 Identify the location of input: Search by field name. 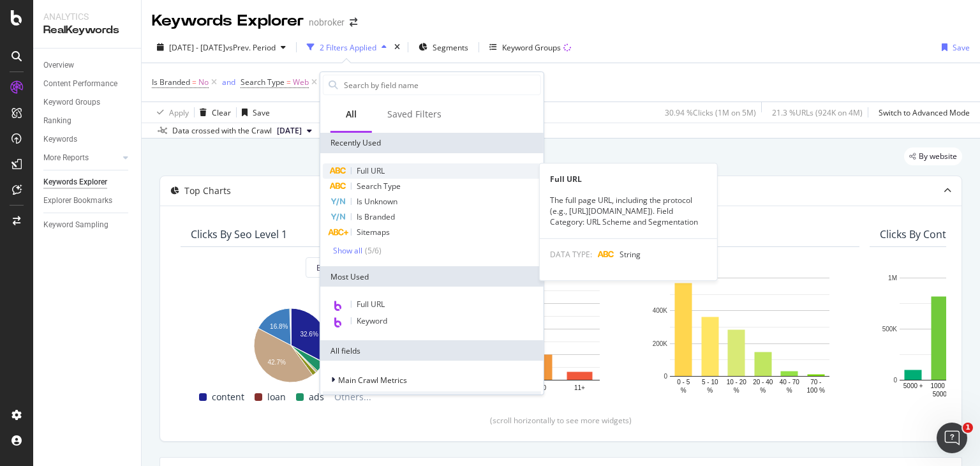
(441, 85).